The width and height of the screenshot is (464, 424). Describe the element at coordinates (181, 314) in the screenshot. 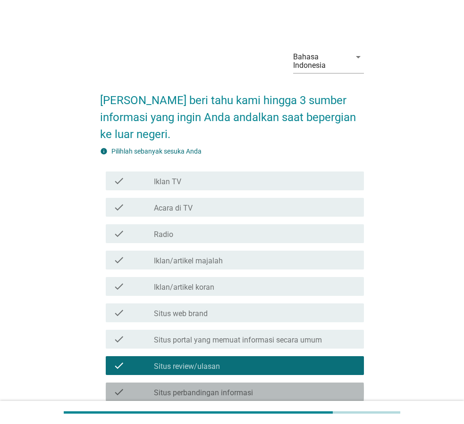

I see `label: Situs web brand` at that location.